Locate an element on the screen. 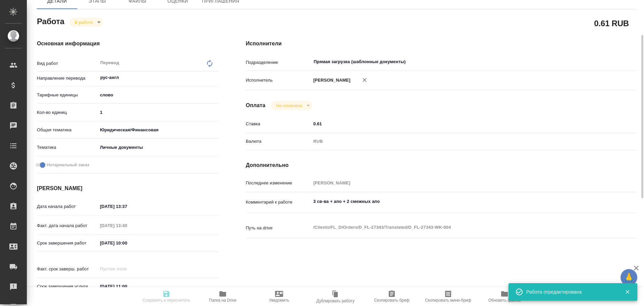  button: Папка на Drive is located at coordinates (223, 296).